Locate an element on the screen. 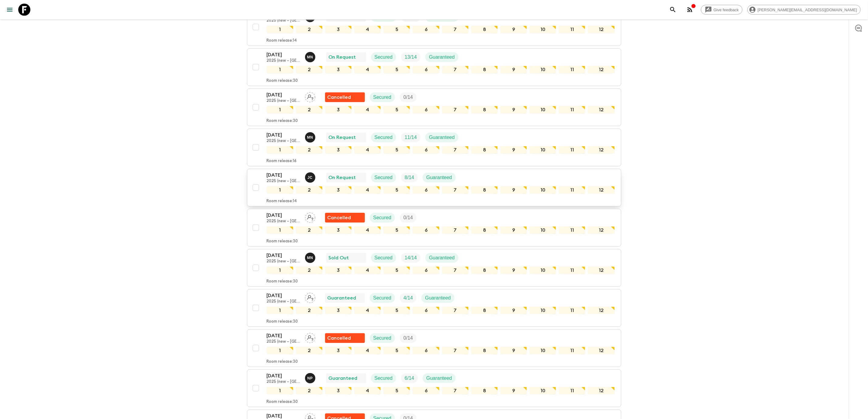 Image resolution: width=868 pixels, height=419 pixels. div: 11 is located at coordinates (572, 270).